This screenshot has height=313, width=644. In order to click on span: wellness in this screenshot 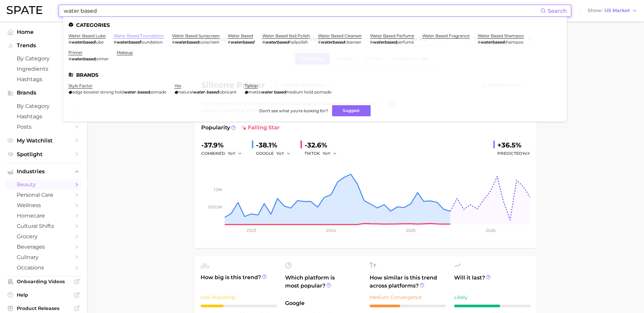, I will do `click(44, 205)`.